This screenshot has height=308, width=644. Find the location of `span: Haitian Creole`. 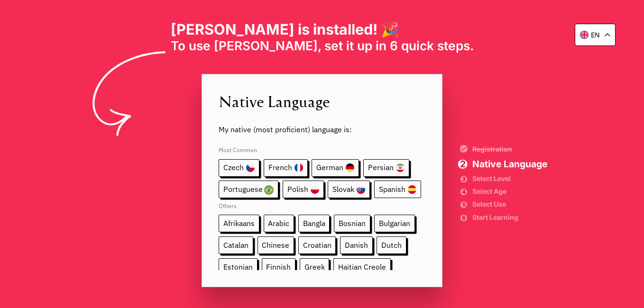

span: Haitian Creole is located at coordinates (362, 267).